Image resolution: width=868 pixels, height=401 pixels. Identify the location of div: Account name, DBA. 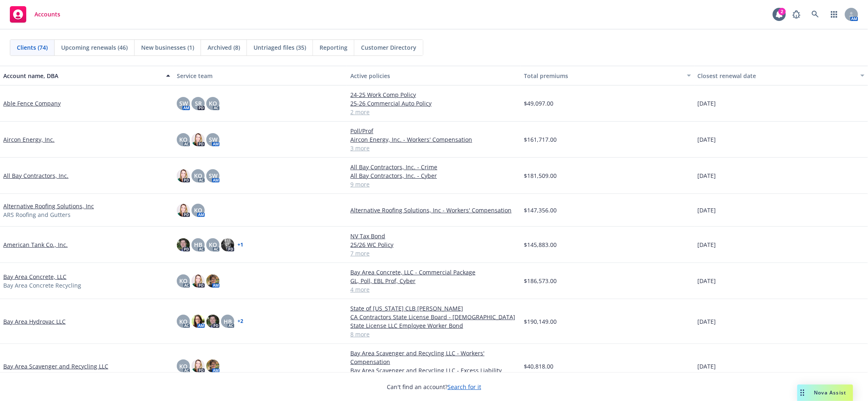
(82, 75).